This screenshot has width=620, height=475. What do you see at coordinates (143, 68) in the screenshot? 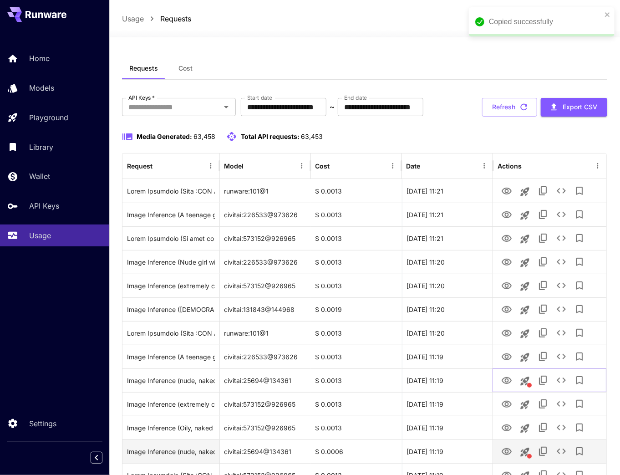
I see `span: Requests` at bounding box center [143, 68].